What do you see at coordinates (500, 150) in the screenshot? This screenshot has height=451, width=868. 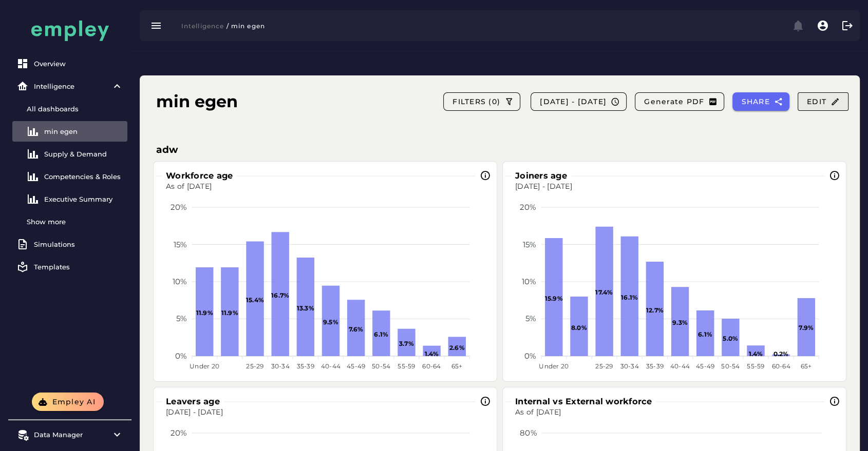 I see `h3: adw` at bounding box center [500, 150].